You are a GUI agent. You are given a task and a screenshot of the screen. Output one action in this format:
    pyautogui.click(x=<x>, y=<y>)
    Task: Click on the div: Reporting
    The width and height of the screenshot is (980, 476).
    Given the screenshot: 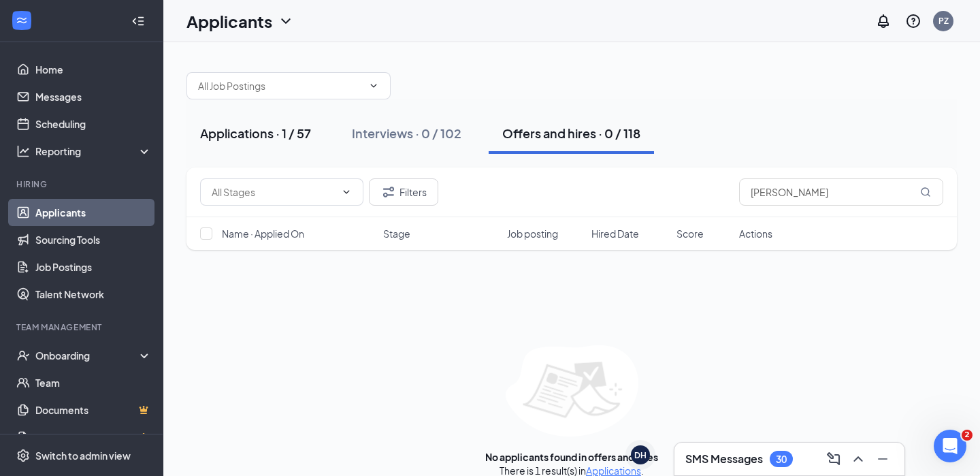 What is the action you would take?
    pyautogui.click(x=94, y=151)
    